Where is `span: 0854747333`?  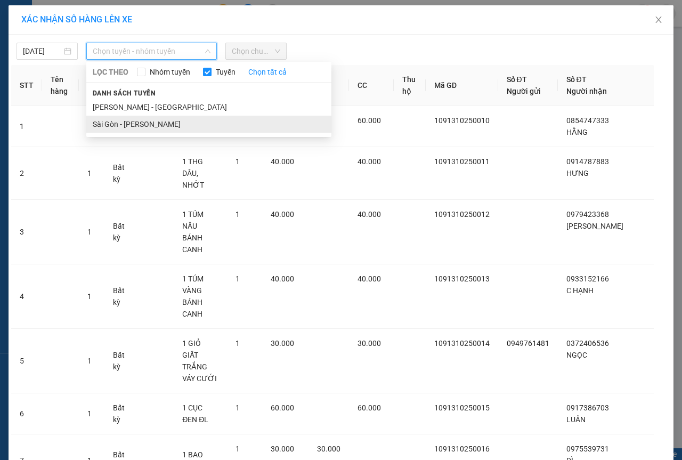
span: 0854747333 is located at coordinates (588, 120).